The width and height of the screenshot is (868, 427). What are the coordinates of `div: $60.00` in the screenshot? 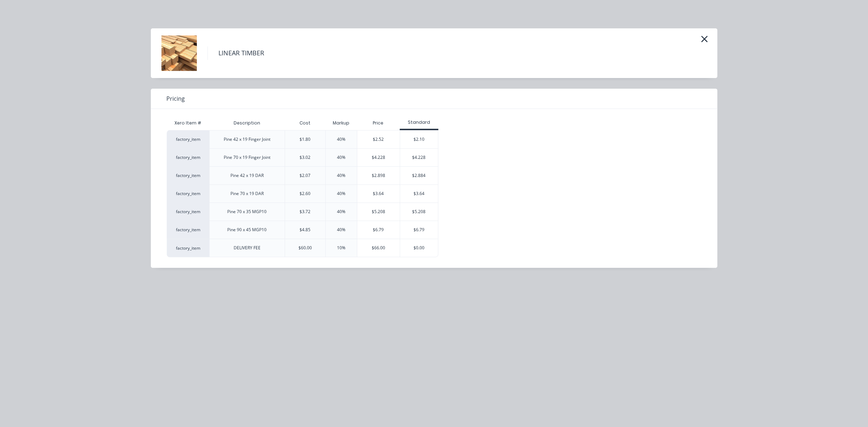 It's located at (305, 248).